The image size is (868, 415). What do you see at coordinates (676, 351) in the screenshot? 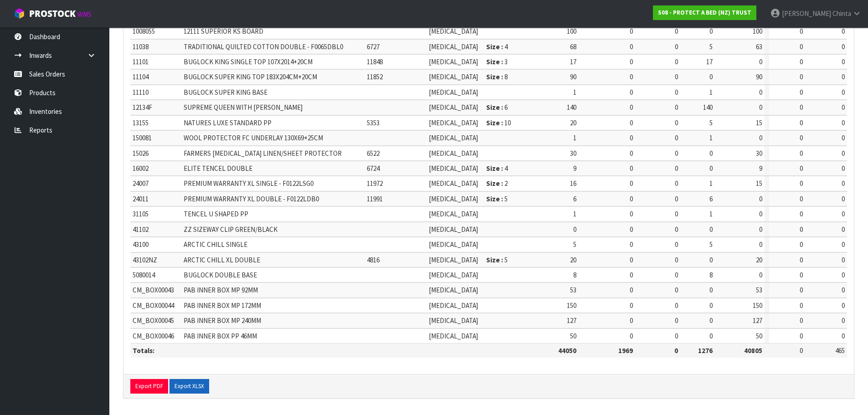
I see `strong: 0` at bounding box center [676, 351].